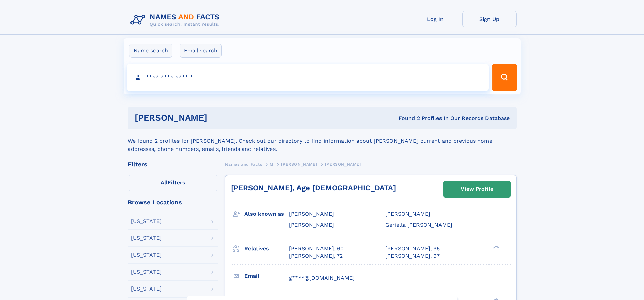 The width and height of the screenshot is (644, 300). I want to click on div: Found 2 Profiles In Our Records Database, so click(407, 118).